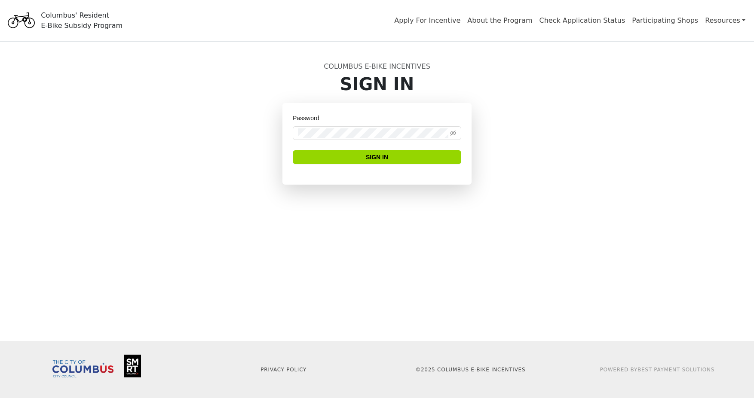  What do you see at coordinates (377, 157) in the screenshot?
I see `button: Sign In` at bounding box center [377, 157].